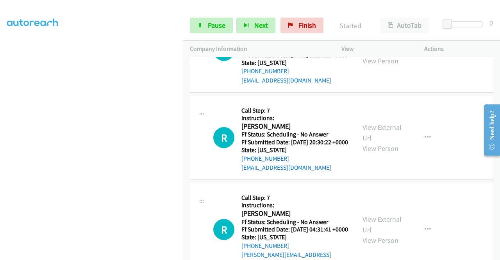 The width and height of the screenshot is (500, 260). What do you see at coordinates (458, 49) in the screenshot?
I see `p: Actions` at bounding box center [458, 49].